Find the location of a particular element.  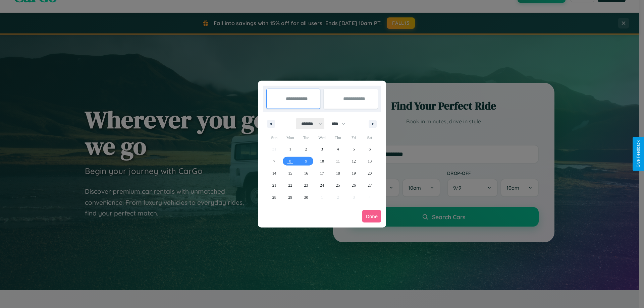

span: 13 is located at coordinates (369, 161).